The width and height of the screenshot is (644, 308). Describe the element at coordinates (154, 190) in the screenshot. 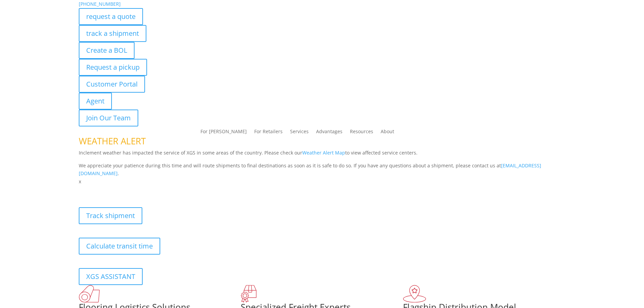

I see `b: Visibility, transparency, and control for your entire supply chain.` at that location.